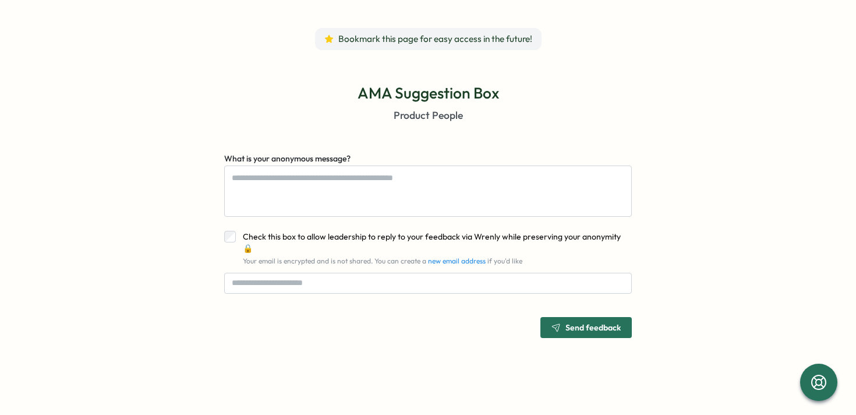  What do you see at coordinates (428, 93) in the screenshot?
I see `p: AMA Suggestion Box` at bounding box center [428, 93].